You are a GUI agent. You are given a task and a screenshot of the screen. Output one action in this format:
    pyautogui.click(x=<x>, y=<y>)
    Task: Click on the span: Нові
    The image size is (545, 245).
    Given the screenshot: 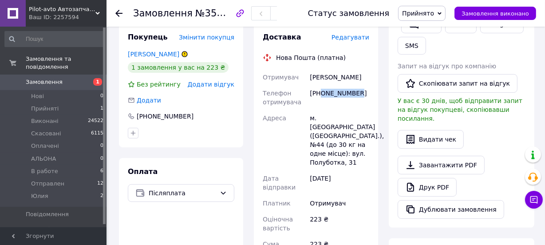 What is the action you would take?
    pyautogui.click(x=37, y=96)
    